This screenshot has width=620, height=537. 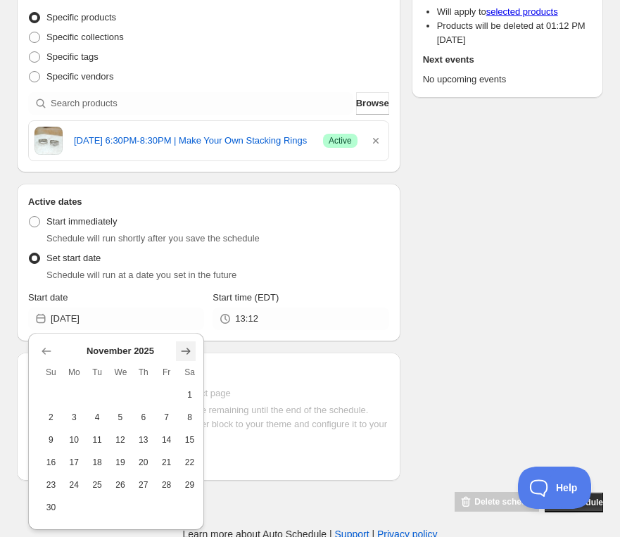 What do you see at coordinates (166, 440) in the screenshot?
I see `span: 14` at bounding box center [166, 440].